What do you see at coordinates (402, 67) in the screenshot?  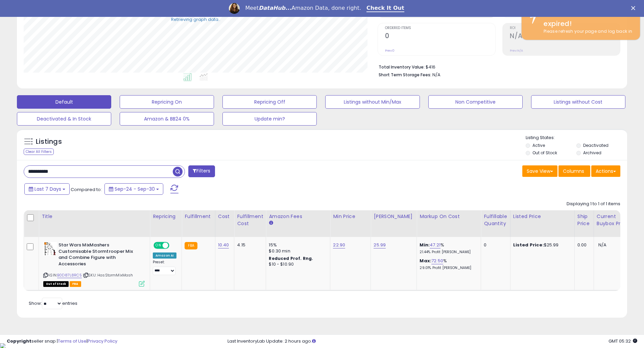 I see `b: Total Inventory Value:` at bounding box center [402, 67].